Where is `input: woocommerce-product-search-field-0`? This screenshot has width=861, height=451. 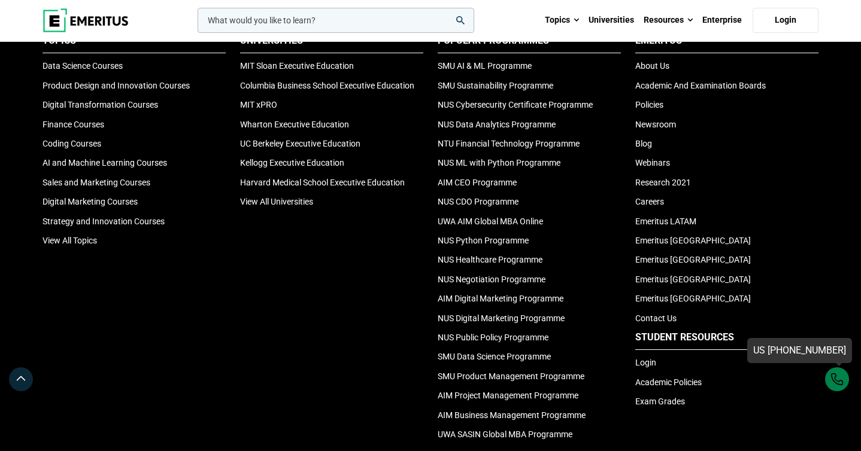 input: woocommerce-product-search-field-0 is located at coordinates (336, 20).